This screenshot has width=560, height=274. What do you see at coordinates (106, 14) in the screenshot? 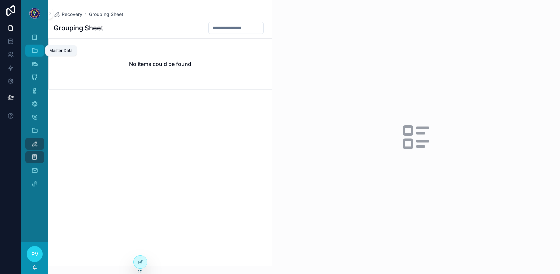
I see `span: Grouping Sheet` at bounding box center [106, 14].